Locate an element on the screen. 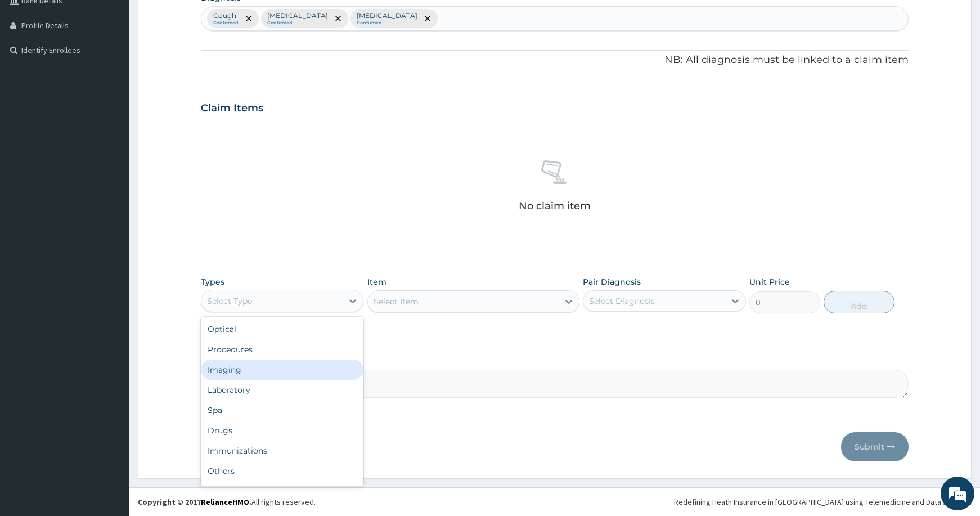 The height and width of the screenshot is (516, 980). label: Types is located at coordinates (212, 282).